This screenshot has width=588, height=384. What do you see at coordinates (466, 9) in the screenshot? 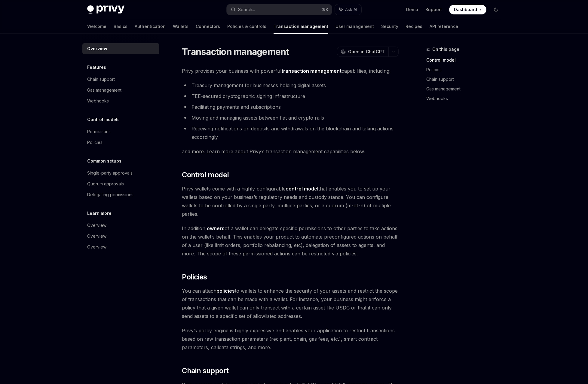
I see `span: Dashboard` at bounding box center [466, 9].